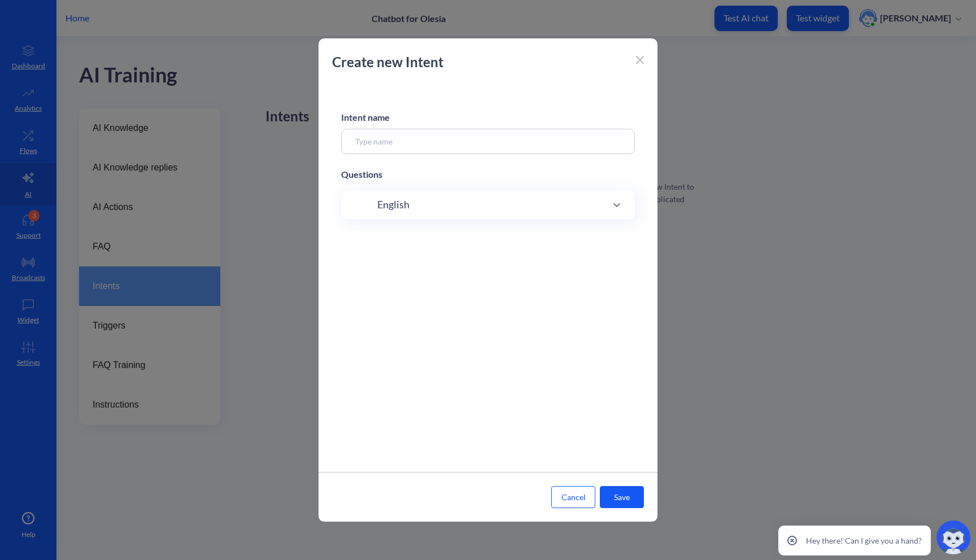 The width and height of the screenshot is (976, 560). What do you see at coordinates (393, 204) in the screenshot?
I see `span: English` at bounding box center [393, 204].